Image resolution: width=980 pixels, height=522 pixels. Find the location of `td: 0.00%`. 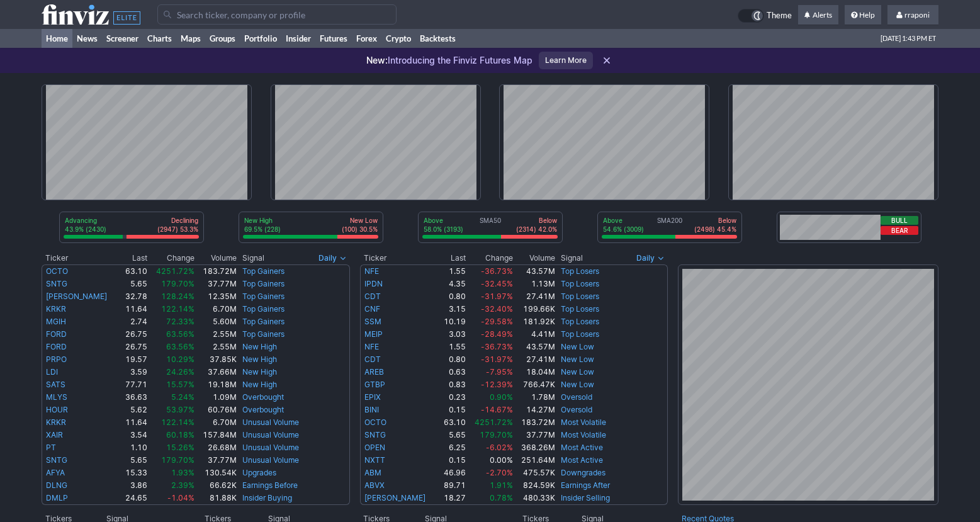

td: 0.00% is located at coordinates (490, 460).